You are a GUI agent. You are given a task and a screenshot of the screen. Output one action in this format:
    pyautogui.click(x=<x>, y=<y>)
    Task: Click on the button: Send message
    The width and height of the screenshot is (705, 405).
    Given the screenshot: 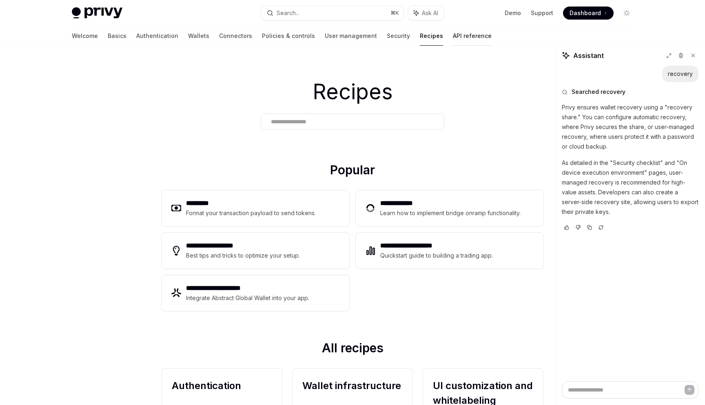 What is the action you would take?
    pyautogui.click(x=690, y=390)
    